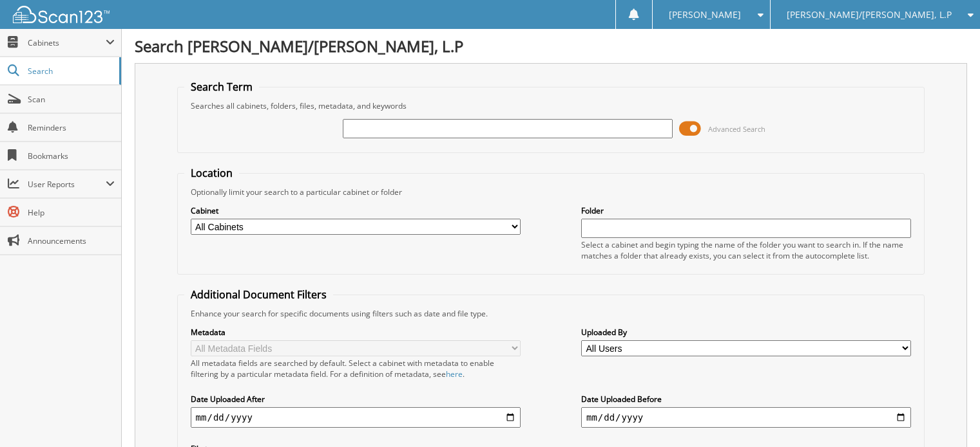 The image size is (980, 447). I want to click on div: Select a cabinet and begin typing the name of the folder you want to search in. If the name match..., so click(746, 251).